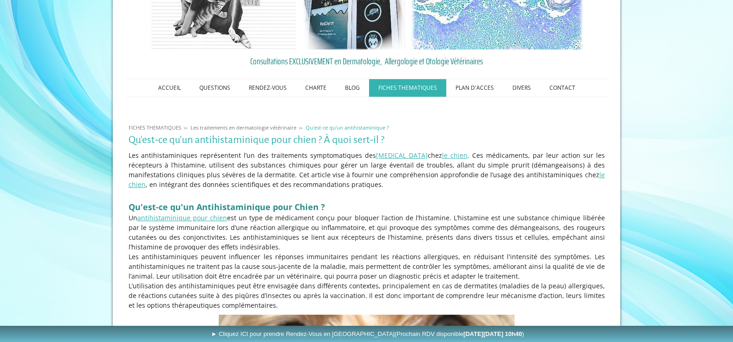 The image size is (733, 342). What do you see at coordinates (562, 88) in the screenshot?
I see `a: CONTACT` at bounding box center [562, 88].